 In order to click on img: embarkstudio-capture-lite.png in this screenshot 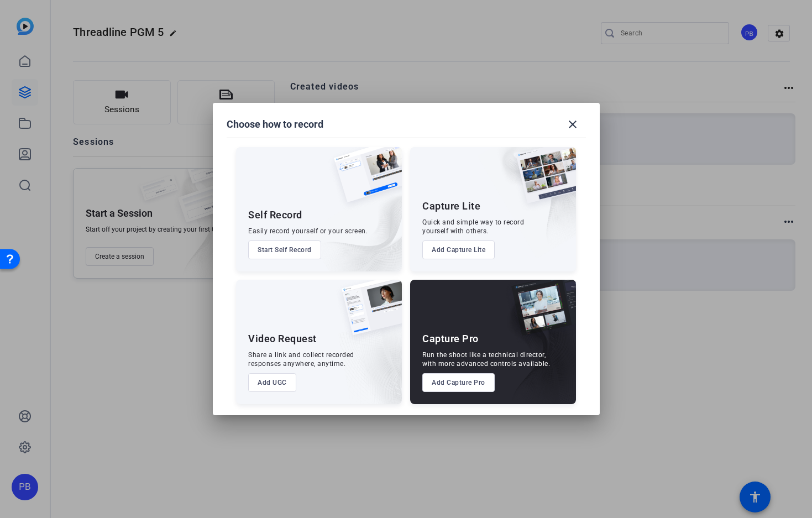, I will do `click(526, 202)`.